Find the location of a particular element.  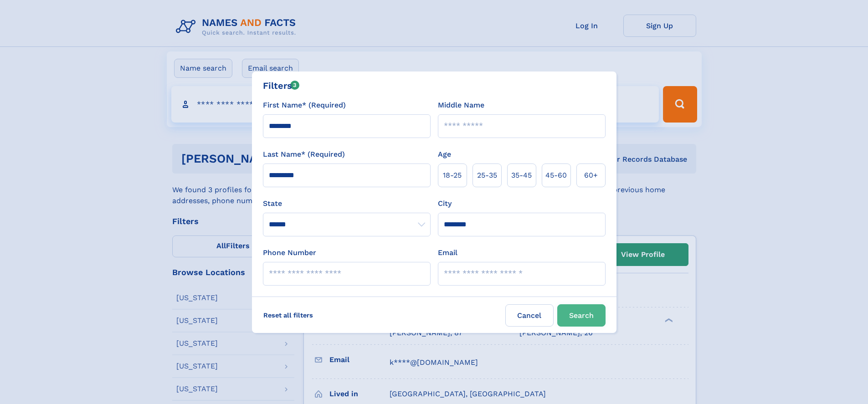

label: Last Name* (Required) is located at coordinates (304, 155).